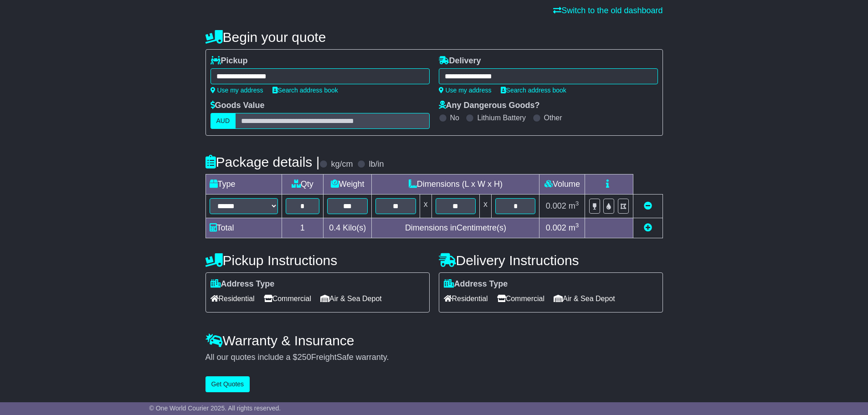  What do you see at coordinates (237, 106) in the screenshot?
I see `label: Goods Value` at bounding box center [237, 106].